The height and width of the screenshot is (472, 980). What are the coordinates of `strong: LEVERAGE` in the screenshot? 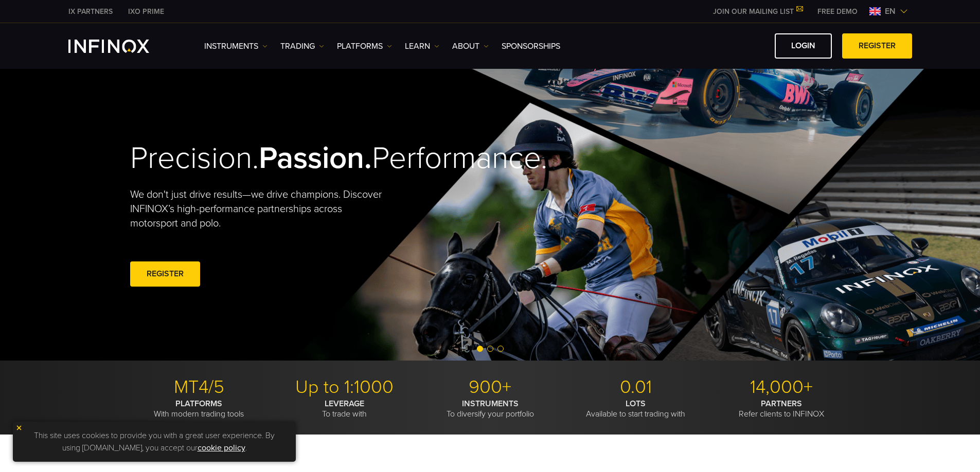 It's located at (344, 404).